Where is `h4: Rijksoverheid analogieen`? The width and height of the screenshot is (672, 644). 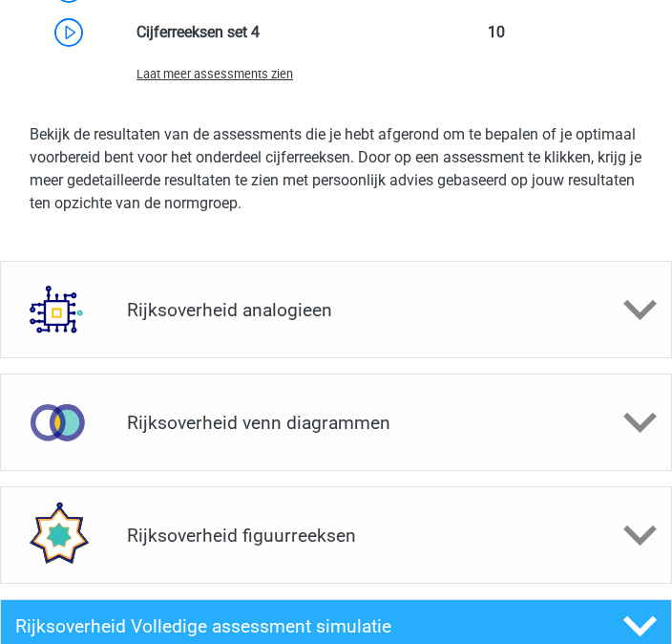
h4: Rijksoverheid analogieen is located at coordinates (336, 311).